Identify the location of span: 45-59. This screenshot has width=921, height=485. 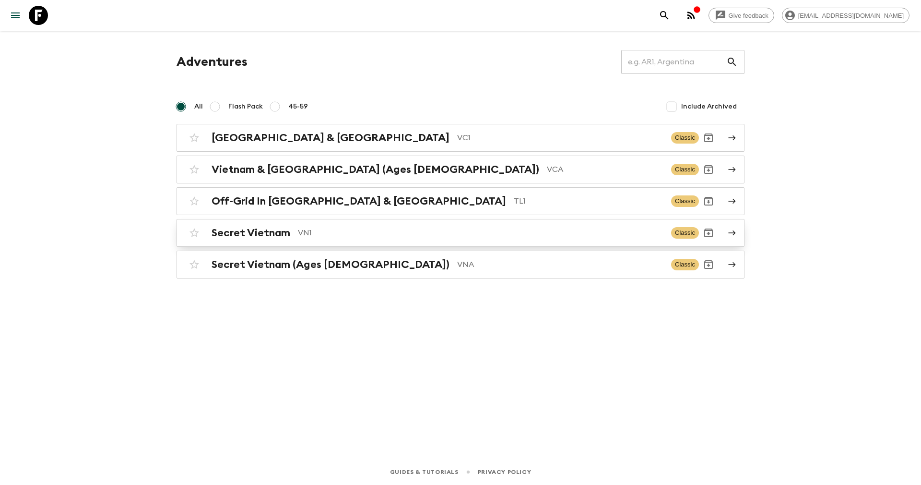
(298, 107).